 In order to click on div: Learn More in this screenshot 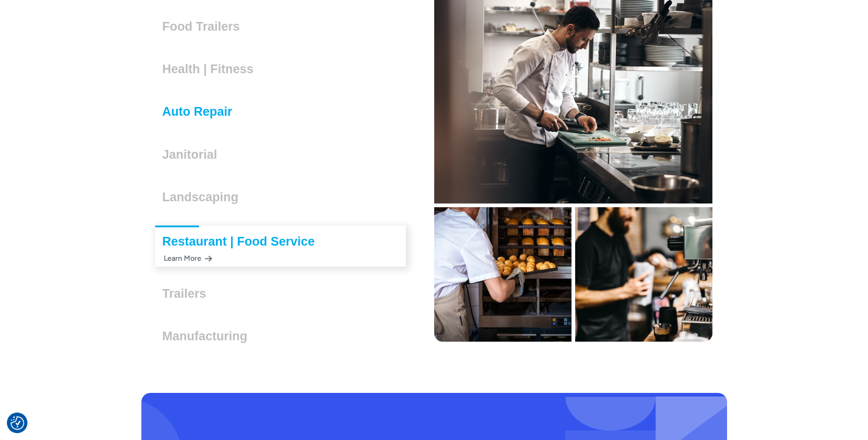, I will do `click(187, 258)`.